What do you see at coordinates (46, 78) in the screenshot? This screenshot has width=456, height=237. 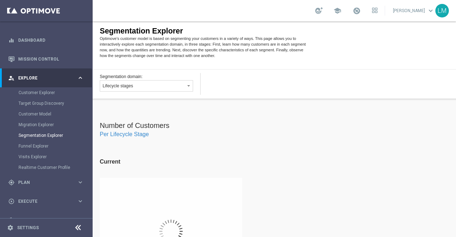 I see `button: person_search Explore keyboard_arrow_right` at bounding box center [46, 78].